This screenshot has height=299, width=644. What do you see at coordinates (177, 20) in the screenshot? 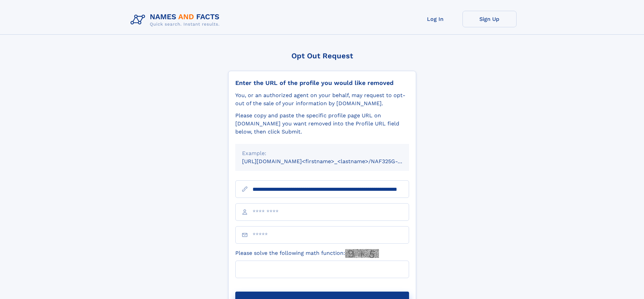
I see `img: Logo Names and Facts` at bounding box center [177, 20].